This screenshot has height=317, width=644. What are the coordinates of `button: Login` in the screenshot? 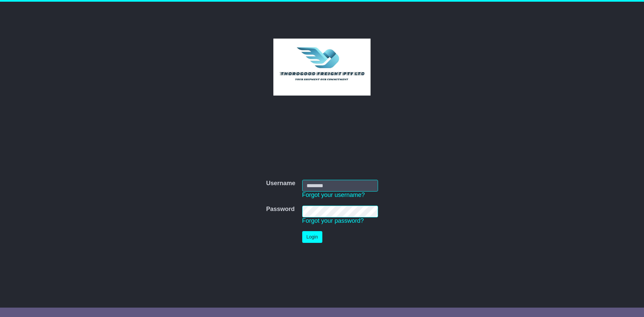 It's located at (313, 237).